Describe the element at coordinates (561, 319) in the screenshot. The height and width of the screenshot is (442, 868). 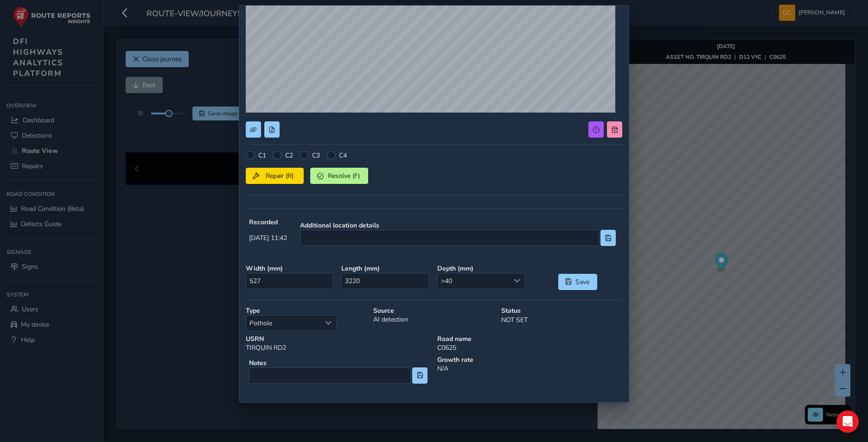
I see `p: NOT SET` at that location.